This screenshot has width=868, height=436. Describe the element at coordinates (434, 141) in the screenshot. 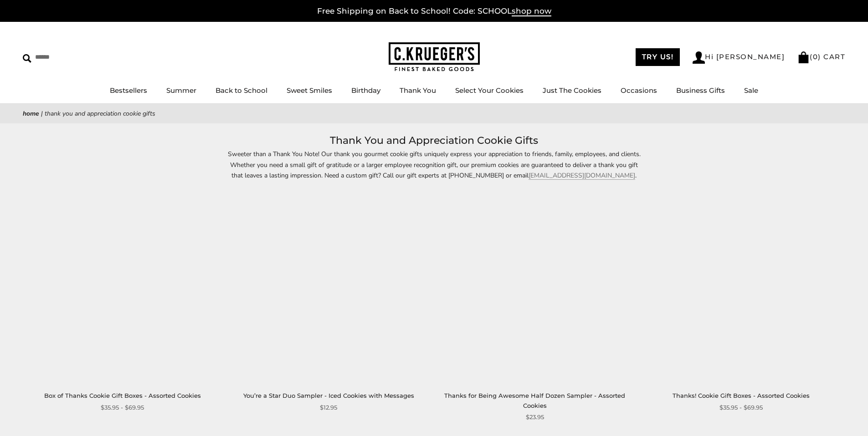

I see `h1: Thank You and Appreciation Cookie Gifts` at that location.